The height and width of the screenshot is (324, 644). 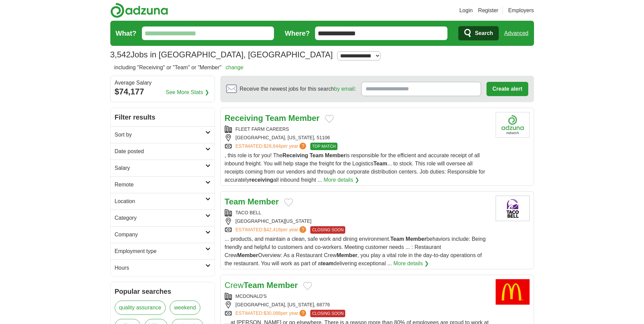 What do you see at coordinates (160, 218) in the screenshot?
I see `h2: Category` at bounding box center [160, 218].